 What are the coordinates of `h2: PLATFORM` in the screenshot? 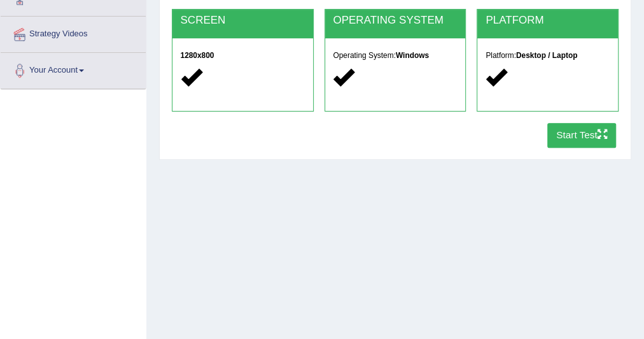 It's located at (547, 20).